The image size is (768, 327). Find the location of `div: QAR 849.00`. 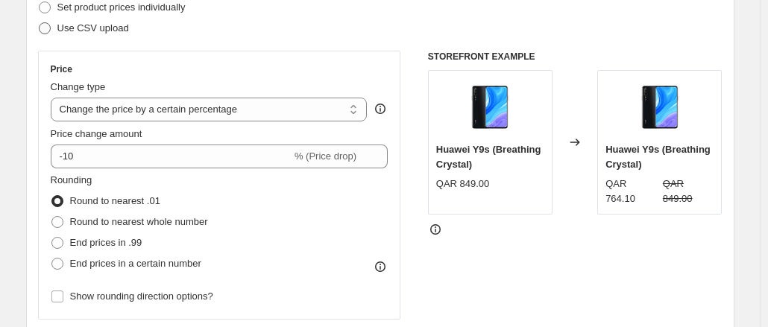

div: QAR 849.00 is located at coordinates (463, 184).